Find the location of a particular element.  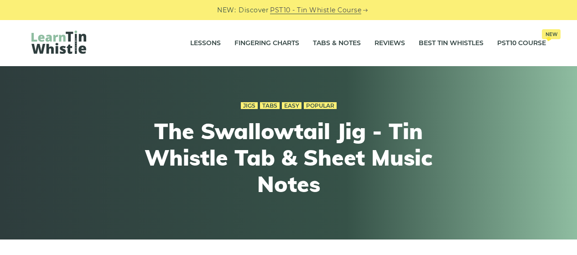

a: PST10 CourseNew is located at coordinates (522, 43).